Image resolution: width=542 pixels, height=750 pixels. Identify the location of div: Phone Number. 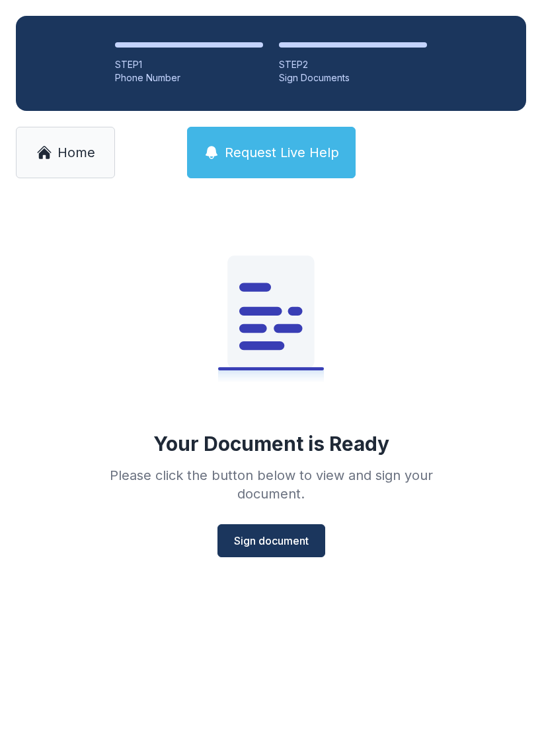
(189, 78).